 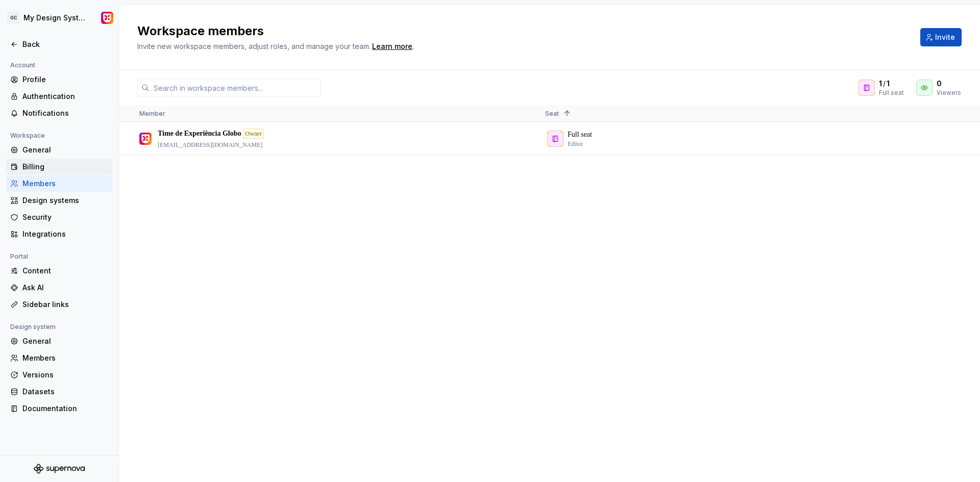 I want to click on a: Learn more, so click(x=391, y=47).